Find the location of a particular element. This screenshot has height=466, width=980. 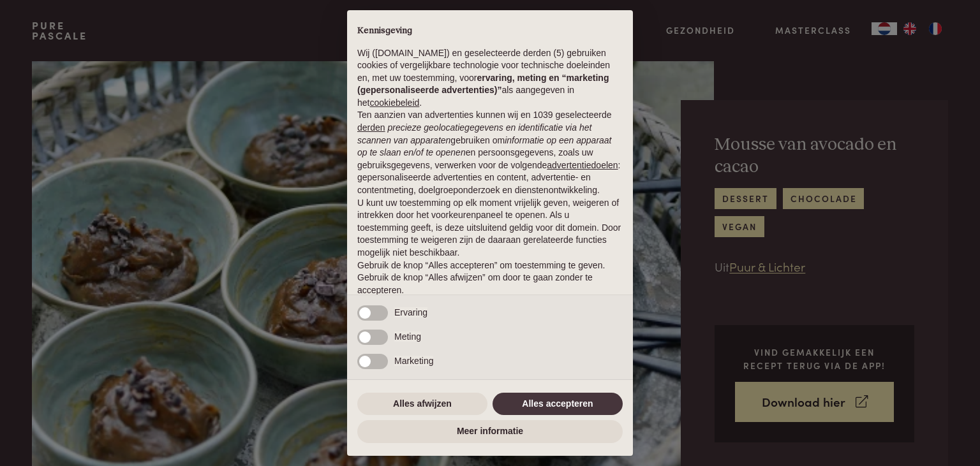

span: Meting is located at coordinates (408, 337).